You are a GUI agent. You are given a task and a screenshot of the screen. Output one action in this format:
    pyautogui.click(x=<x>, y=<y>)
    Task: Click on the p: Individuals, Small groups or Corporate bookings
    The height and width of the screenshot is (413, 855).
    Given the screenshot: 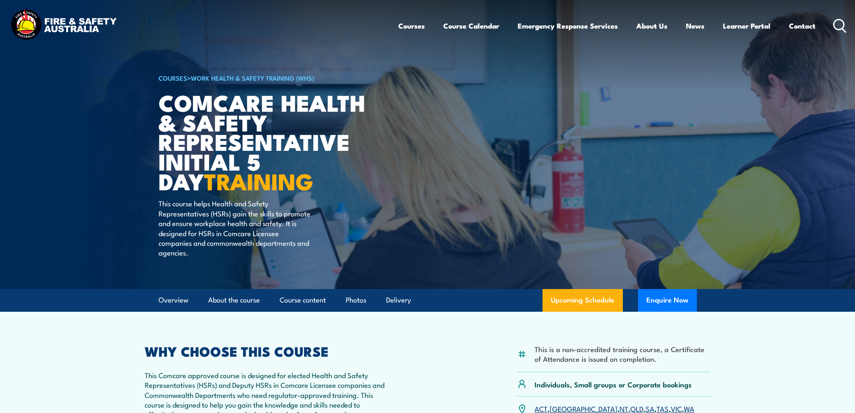 What is the action you would take?
    pyautogui.click(x=613, y=384)
    